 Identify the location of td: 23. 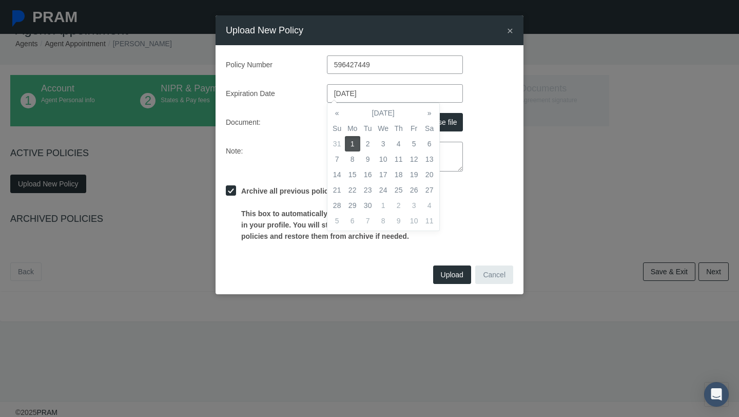
(368, 190).